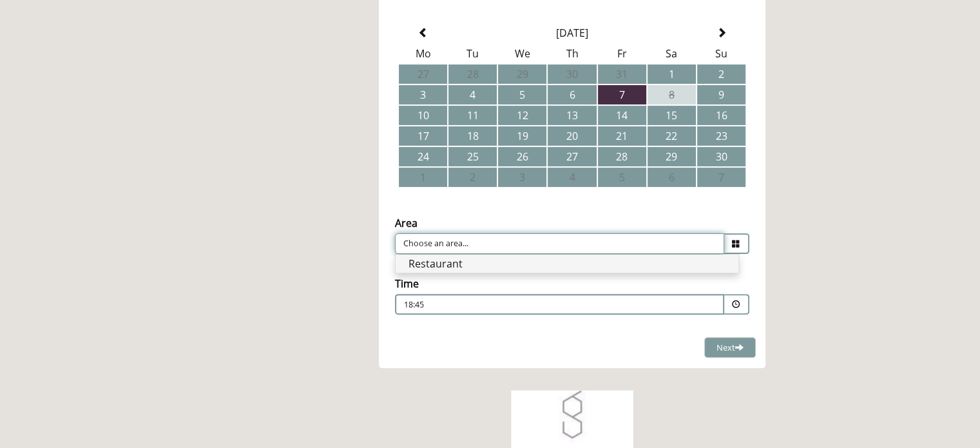 This screenshot has height=448, width=980. I want to click on li: Restaurant, so click(567, 263).